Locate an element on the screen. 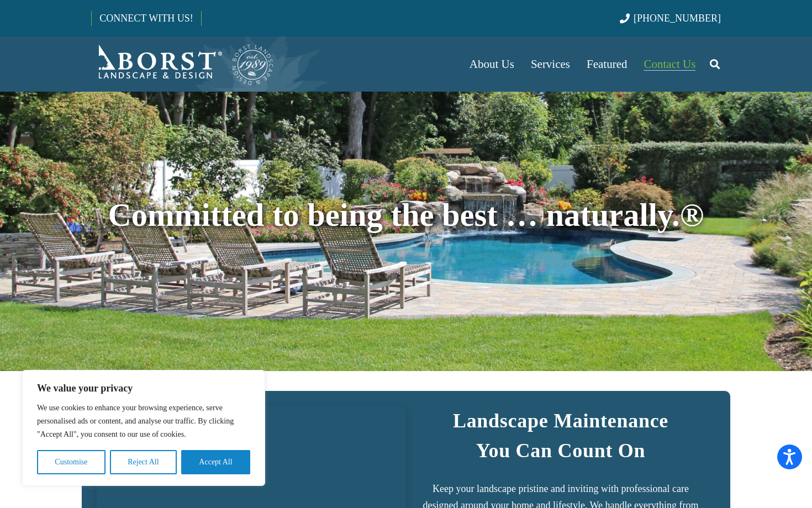 The height and width of the screenshot is (508, 812). span: Committed to being the best … naturally.® is located at coordinates (406, 215).